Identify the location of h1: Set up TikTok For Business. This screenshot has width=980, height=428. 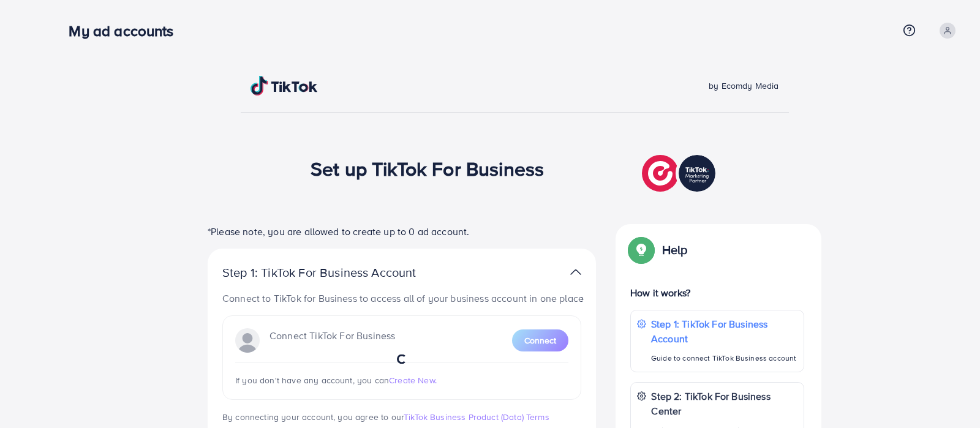
(427, 169).